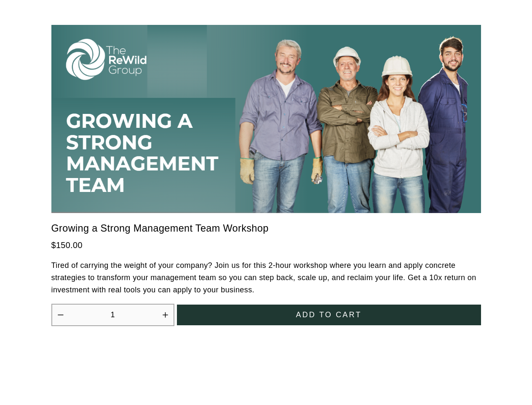 This screenshot has width=532, height=405. What do you see at coordinates (328, 315) in the screenshot?
I see `span: Add to cart` at bounding box center [328, 315].